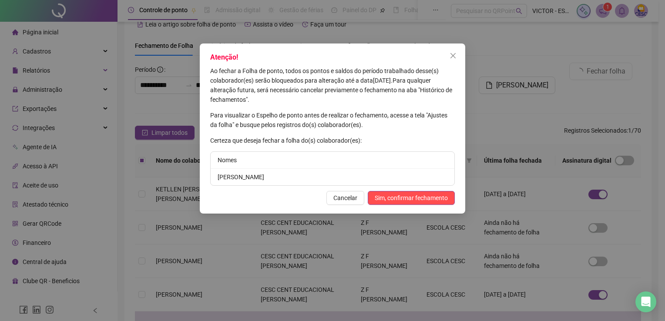  I want to click on button: Close, so click(453, 56).